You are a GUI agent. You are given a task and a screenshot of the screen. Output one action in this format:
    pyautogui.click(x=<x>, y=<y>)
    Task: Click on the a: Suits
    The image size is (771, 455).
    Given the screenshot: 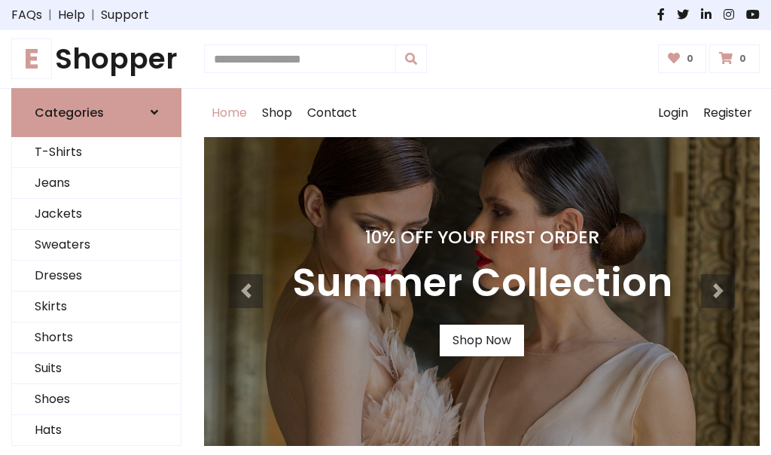 What is the action you would take?
    pyautogui.click(x=96, y=368)
    